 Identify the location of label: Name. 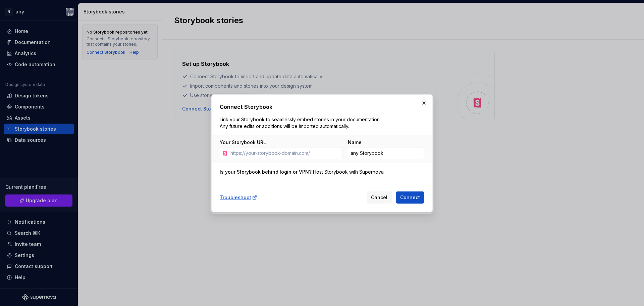
(355, 142).